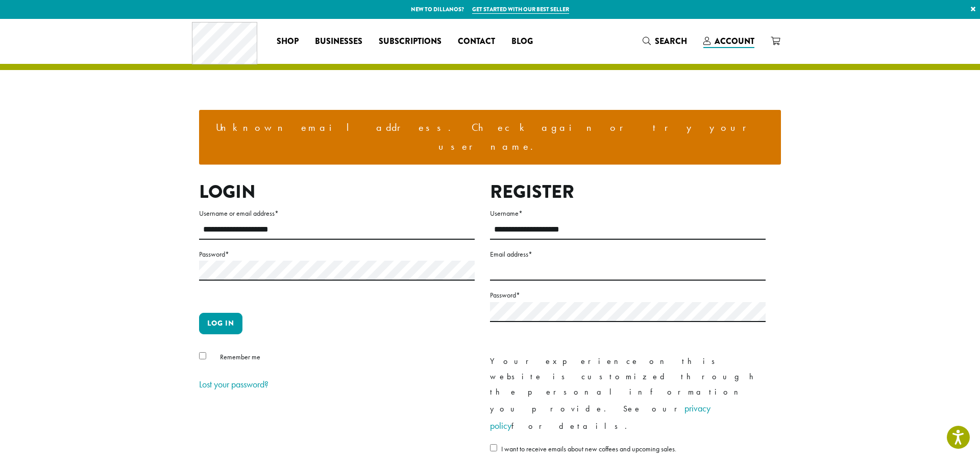 This screenshot has height=459, width=980. I want to click on span: Account, so click(734, 41).